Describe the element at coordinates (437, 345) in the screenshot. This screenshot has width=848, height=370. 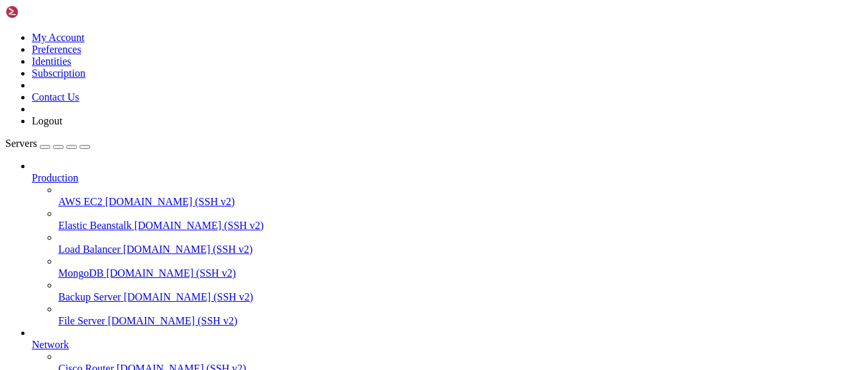
I see `a: Network` at that location.